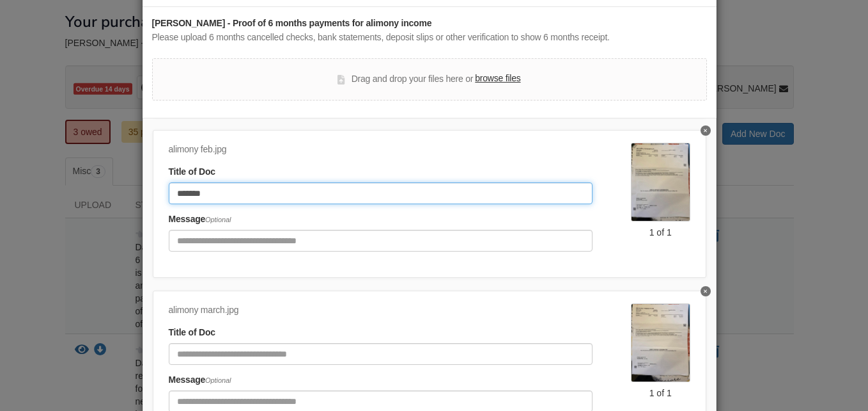  Describe the element at coordinates (380, 310) in the screenshot. I see `div: alimony march.jpg` at that location.